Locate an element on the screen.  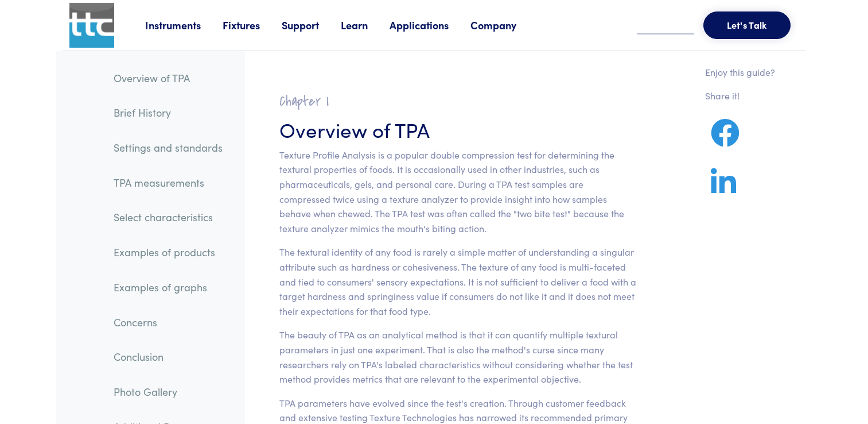
h2: Chapter I is located at coordinates (458, 101).